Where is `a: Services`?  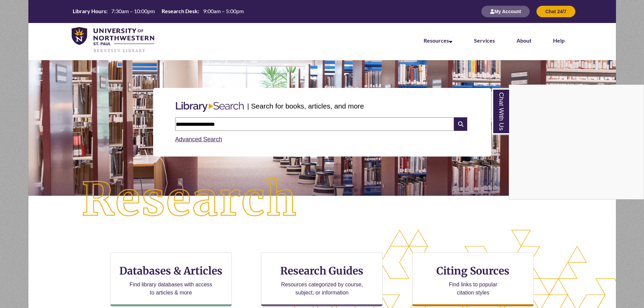 a: Services is located at coordinates (484, 40).